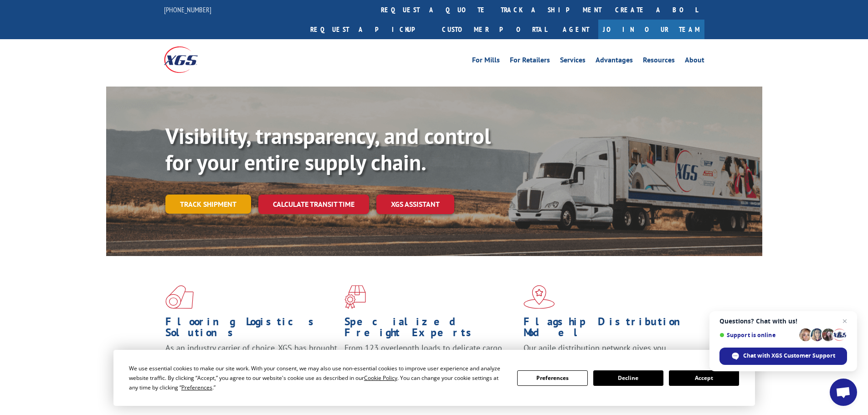 This screenshot has height=415, width=868. What do you see at coordinates (196, 387) in the screenshot?
I see `span: Preferences` at bounding box center [196, 387].